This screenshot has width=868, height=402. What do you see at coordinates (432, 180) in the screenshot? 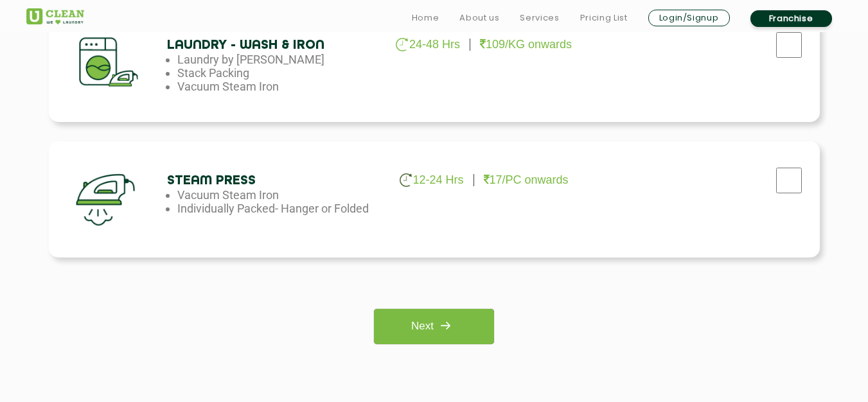
I see `p: 12-24 Hrs` at bounding box center [432, 180].